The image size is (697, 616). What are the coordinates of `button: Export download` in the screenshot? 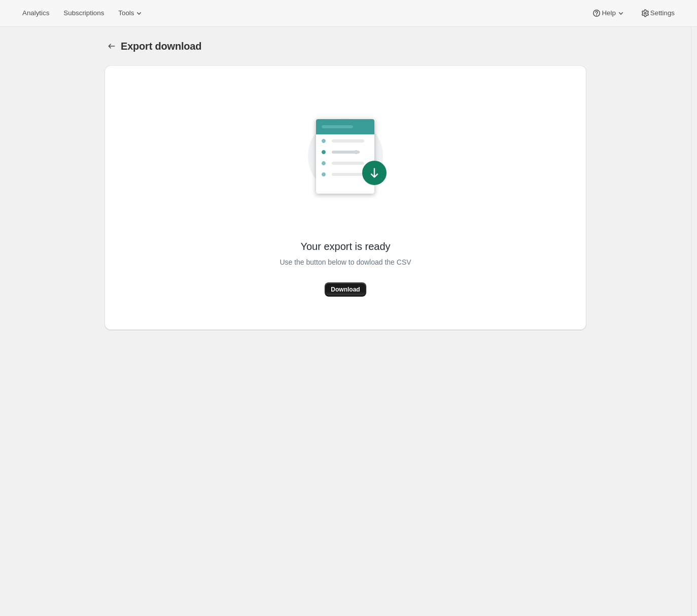 It's located at (112, 46).